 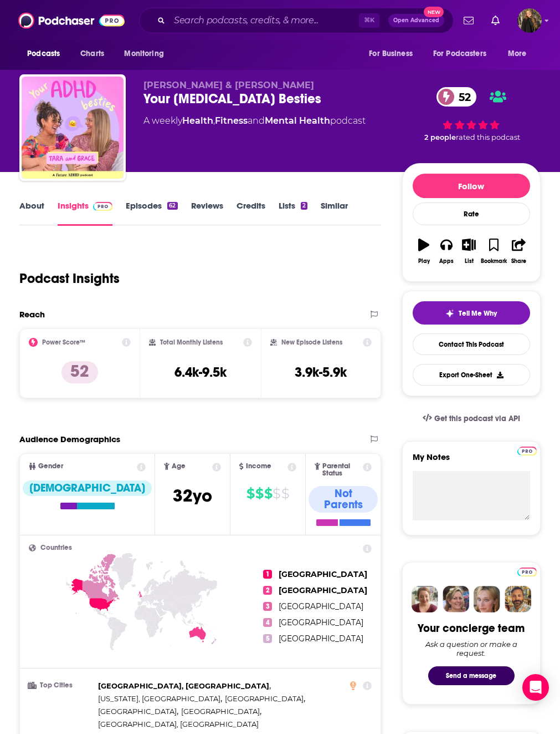 What do you see at coordinates (469, 251) in the screenshot?
I see `button: List` at bounding box center [469, 251].